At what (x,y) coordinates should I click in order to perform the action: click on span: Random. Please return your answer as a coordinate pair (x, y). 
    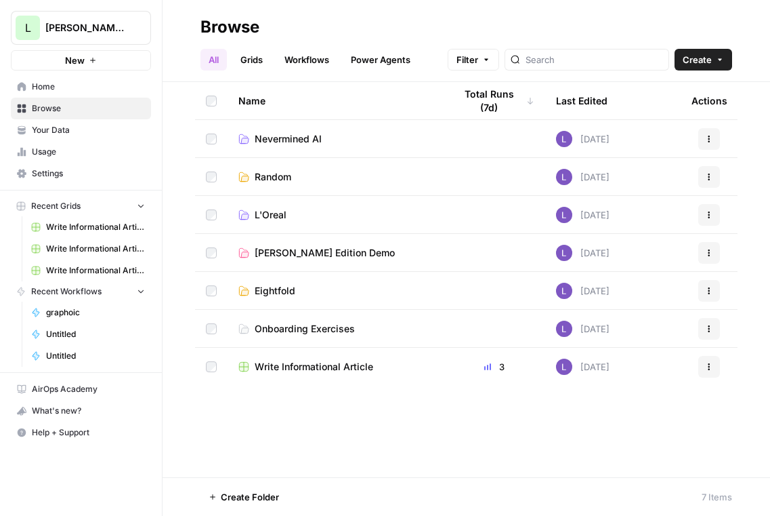
    Looking at the image, I should click on (273, 177).